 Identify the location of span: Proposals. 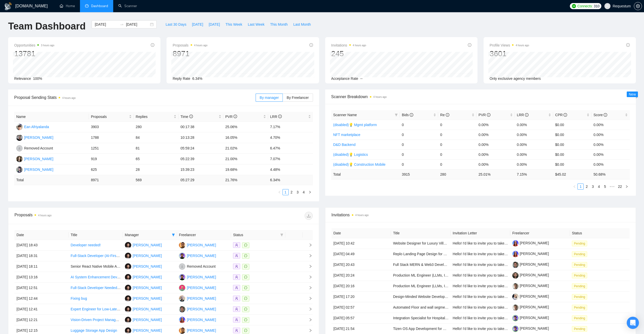
(109, 117).